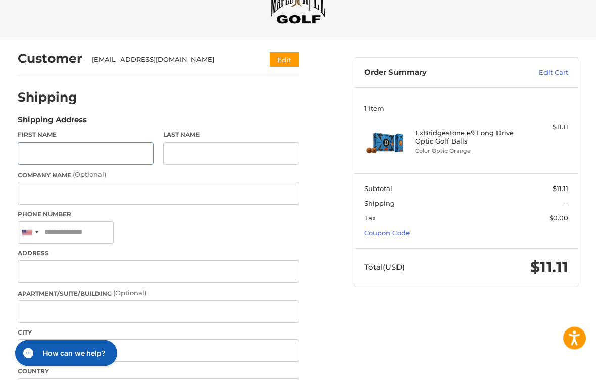 Image resolution: width=596 pixels, height=380 pixels. Describe the element at coordinates (387, 233) in the screenshot. I see `a: Coupon Code` at that location.